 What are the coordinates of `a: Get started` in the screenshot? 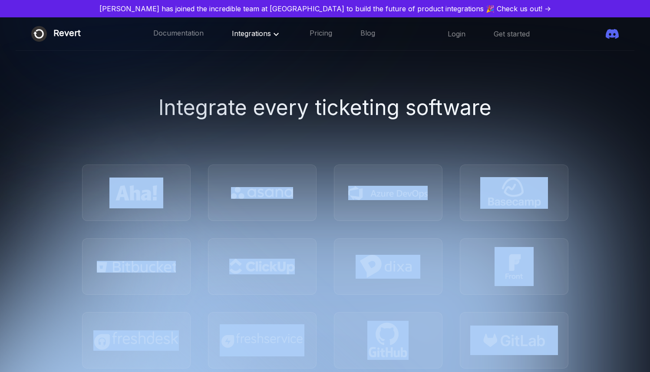 It's located at (512, 34).